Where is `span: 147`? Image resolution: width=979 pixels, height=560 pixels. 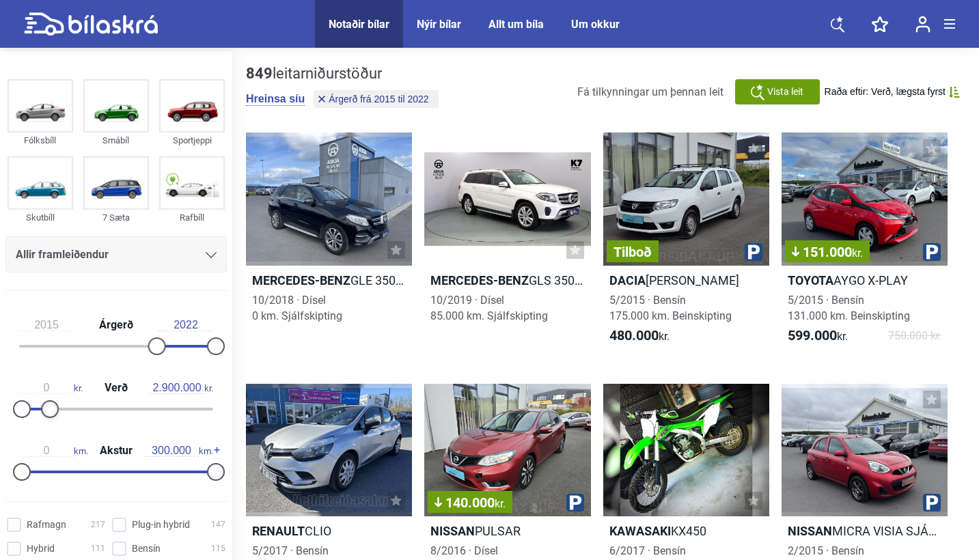 span: 147 is located at coordinates (218, 524).